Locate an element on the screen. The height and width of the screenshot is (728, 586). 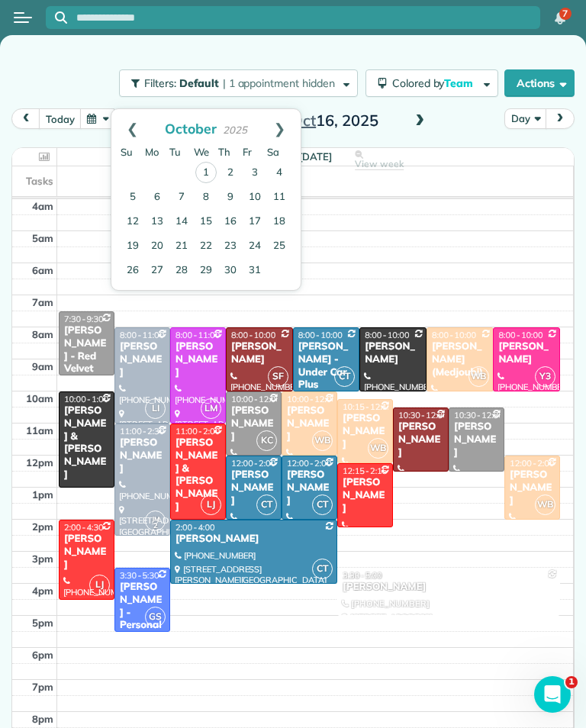
span: 8pm is located at coordinates (43, 719).